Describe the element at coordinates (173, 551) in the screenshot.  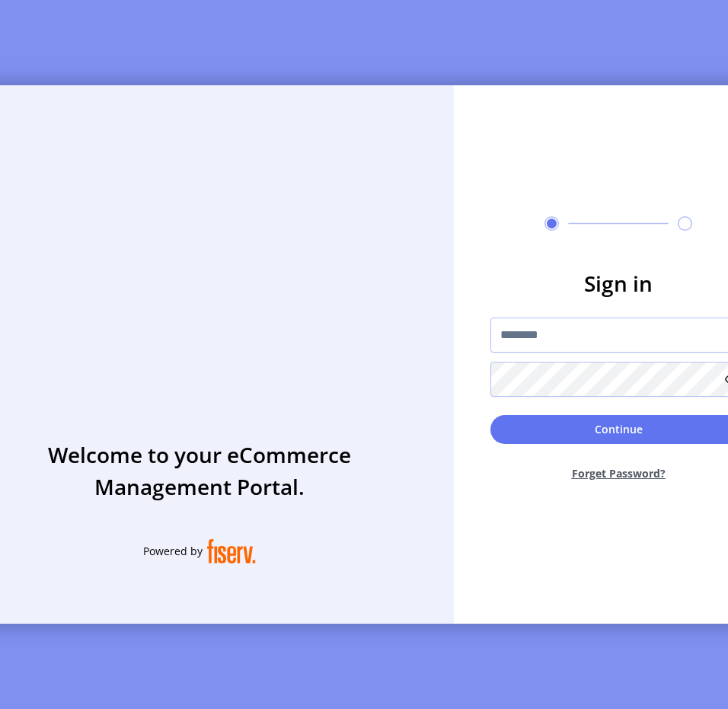
I see `span: Powered by` at that location.